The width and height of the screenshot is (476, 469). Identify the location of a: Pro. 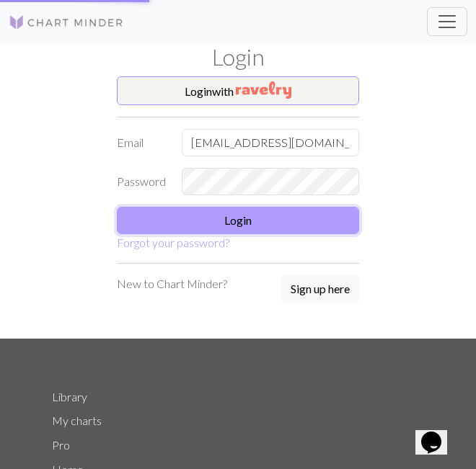
(60, 445).